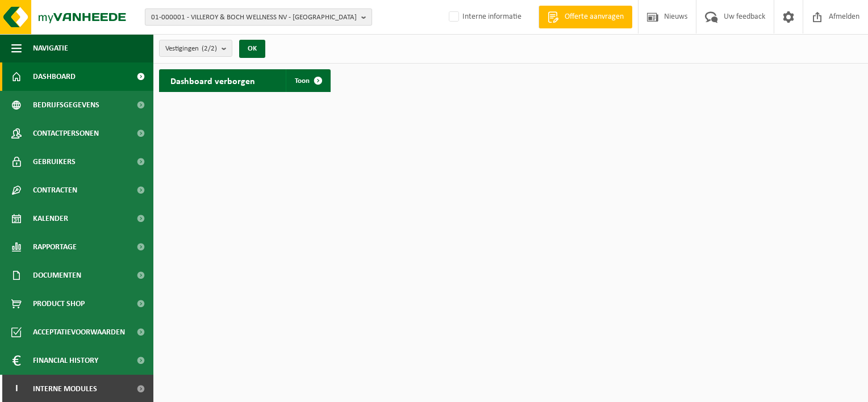 The height and width of the screenshot is (402, 868). What do you see at coordinates (66, 105) in the screenshot?
I see `span: Bedrijfsgegevens` at bounding box center [66, 105].